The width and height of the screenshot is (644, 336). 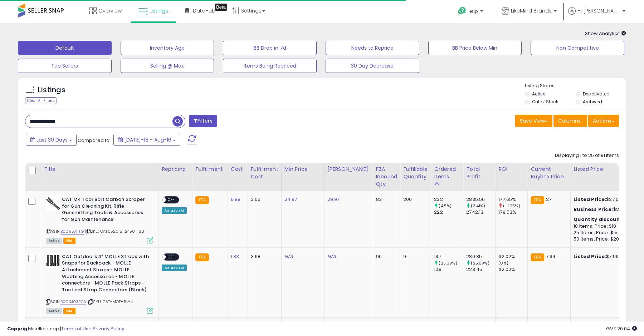 I want to click on img: 51rEXmFjZZL._SL40_.jpg, so click(x=53, y=260).